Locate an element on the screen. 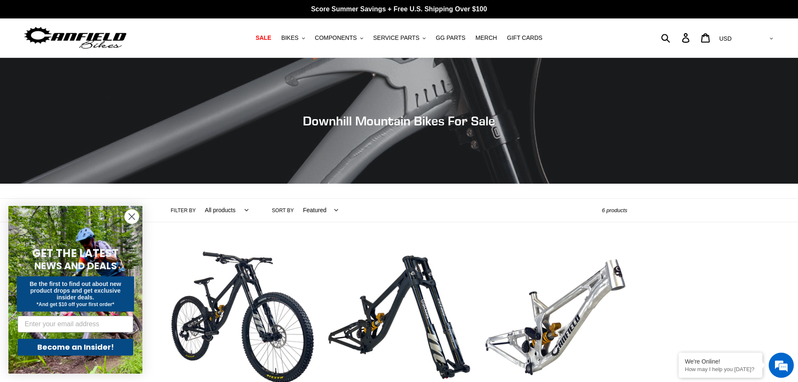 The height and width of the screenshot is (382, 798). textarea: Type your message and hit 'Enter' is located at coordinates (82, 243).